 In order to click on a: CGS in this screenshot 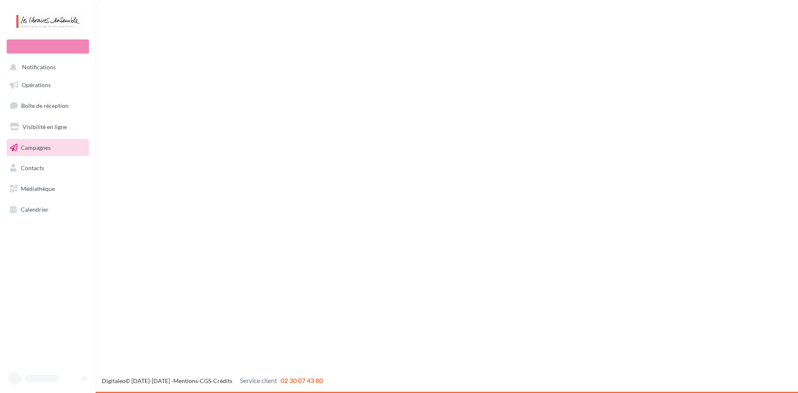, I will do `click(205, 381)`.